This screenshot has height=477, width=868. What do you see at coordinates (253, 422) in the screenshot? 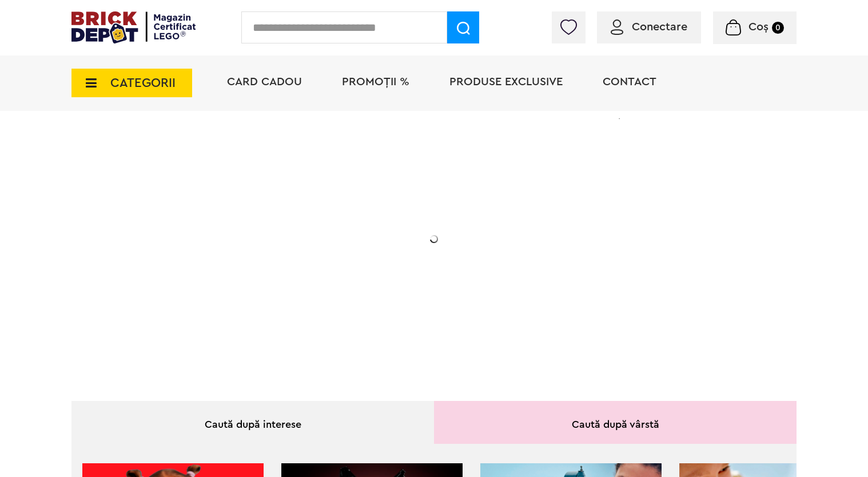
I see `div: Caută după interese` at bounding box center [253, 422].